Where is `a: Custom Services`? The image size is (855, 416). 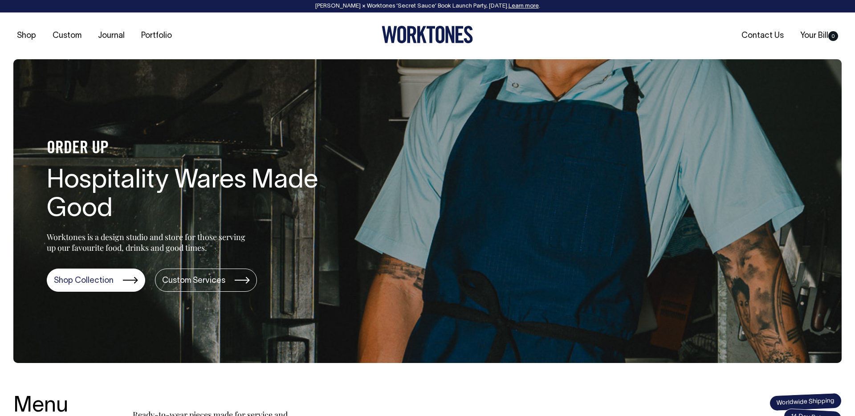
a: Custom Services is located at coordinates (206, 280).